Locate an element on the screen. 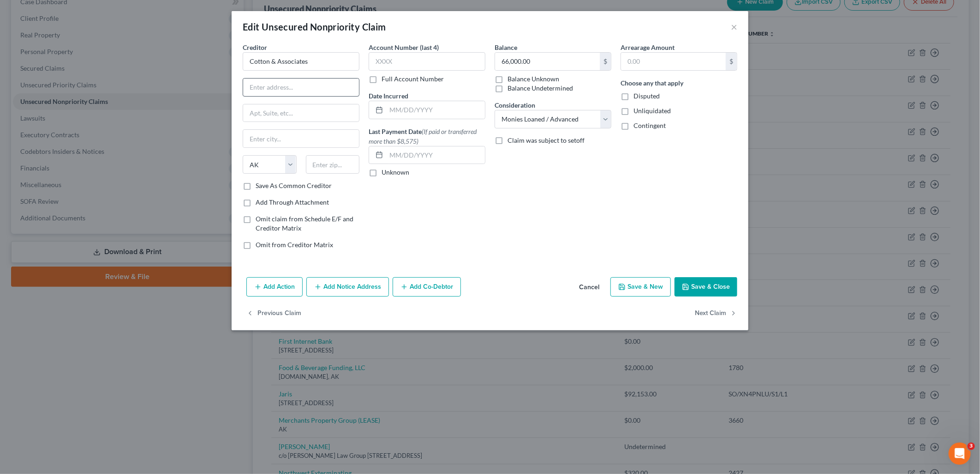 The image size is (980, 474). button: Previous Claim is located at coordinates (274, 314).